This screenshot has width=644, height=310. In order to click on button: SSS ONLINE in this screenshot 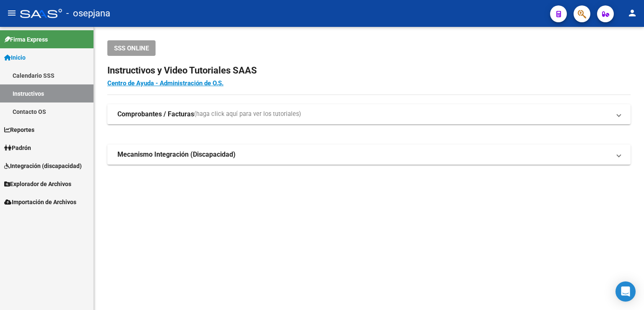, I will do `click(131, 48)`.